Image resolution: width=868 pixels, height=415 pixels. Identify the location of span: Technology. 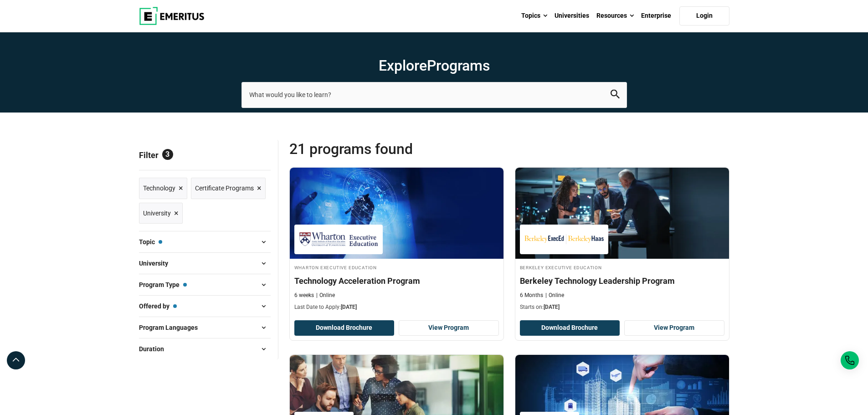
(159, 188).